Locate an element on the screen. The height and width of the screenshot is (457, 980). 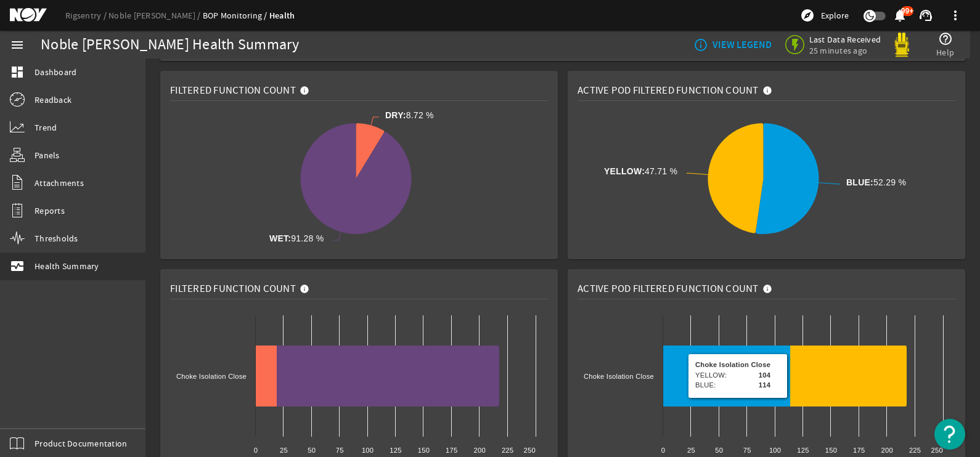
tspan: 52.29 % is located at coordinates (876, 182).